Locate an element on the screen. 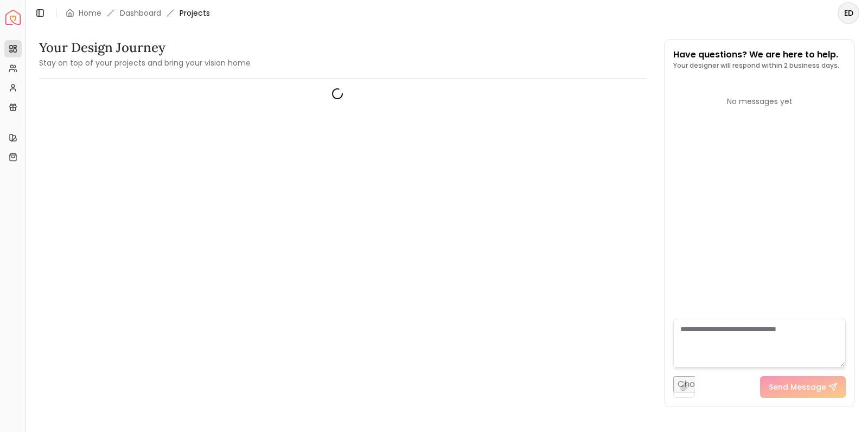 The width and height of the screenshot is (868, 432). span: ED is located at coordinates (848, 13).